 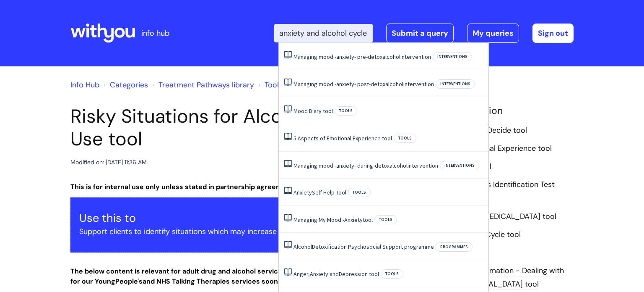 What do you see at coordinates (454, 247) in the screenshot?
I see `span: Programmes` at bounding box center [454, 247].